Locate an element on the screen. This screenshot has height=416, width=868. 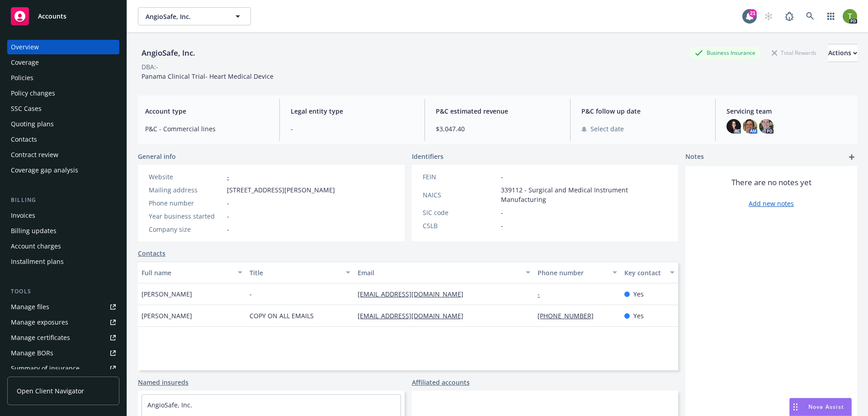
button: Email is located at coordinates (444, 272).